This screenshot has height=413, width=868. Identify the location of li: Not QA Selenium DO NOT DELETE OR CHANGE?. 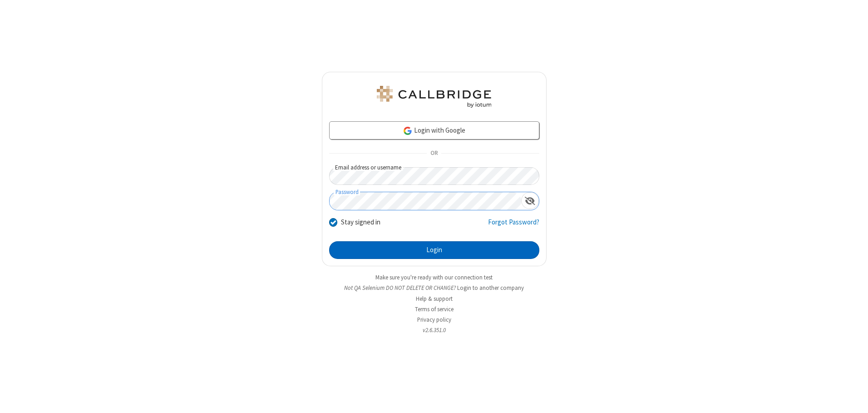
(434, 288).